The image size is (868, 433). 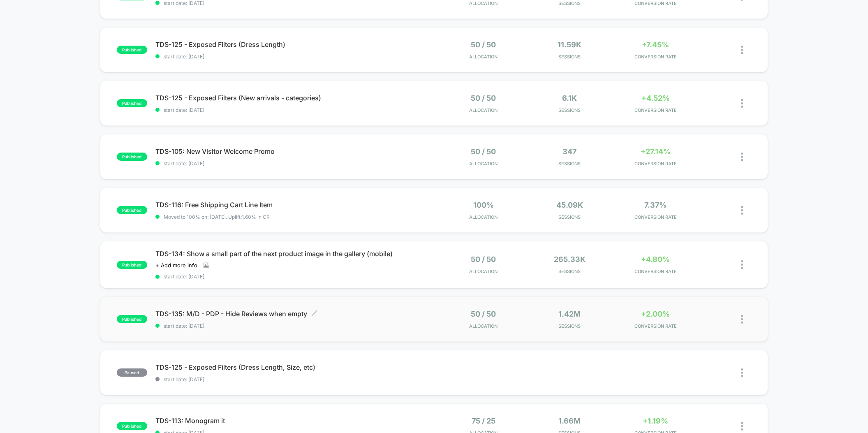 What do you see at coordinates (132, 373) in the screenshot?
I see `span: paused` at bounding box center [132, 373].